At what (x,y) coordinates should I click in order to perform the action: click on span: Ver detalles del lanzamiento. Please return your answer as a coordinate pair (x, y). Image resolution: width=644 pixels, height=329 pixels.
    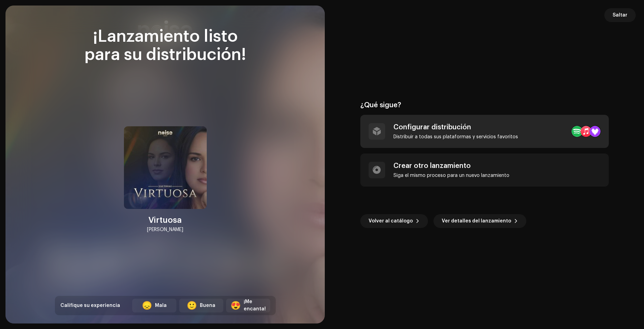
    Looking at the image, I should click on (476, 222).